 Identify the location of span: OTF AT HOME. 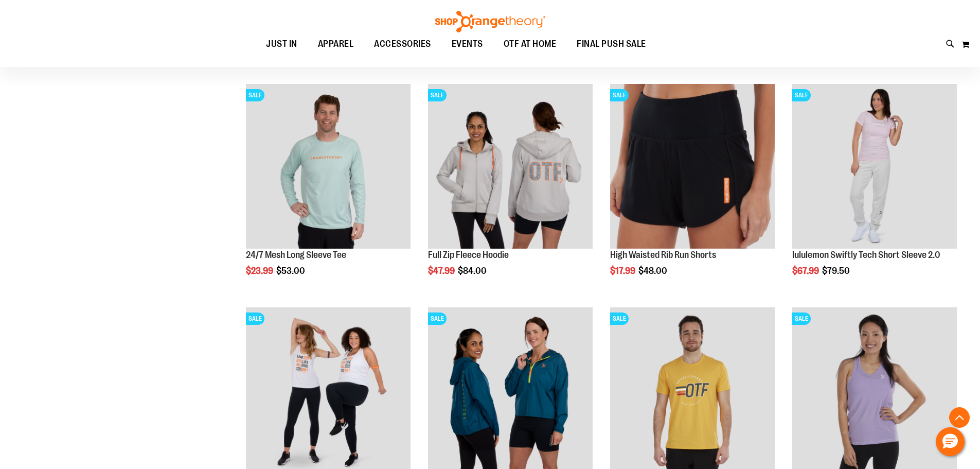
(530, 44).